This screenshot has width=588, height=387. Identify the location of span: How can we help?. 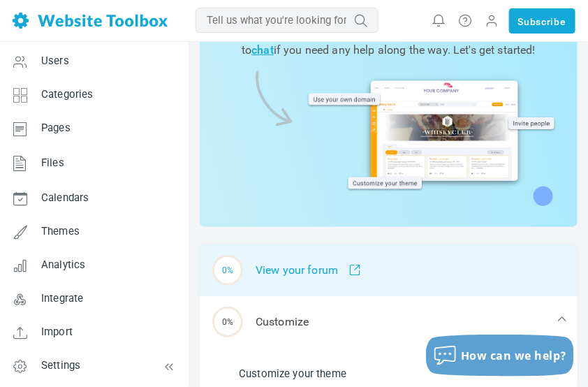
(514, 355).